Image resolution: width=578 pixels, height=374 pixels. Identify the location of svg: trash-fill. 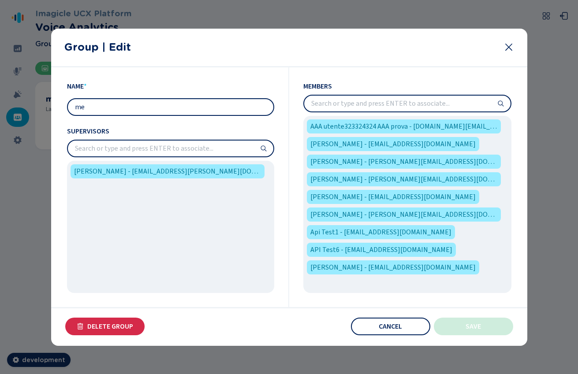
(80, 326).